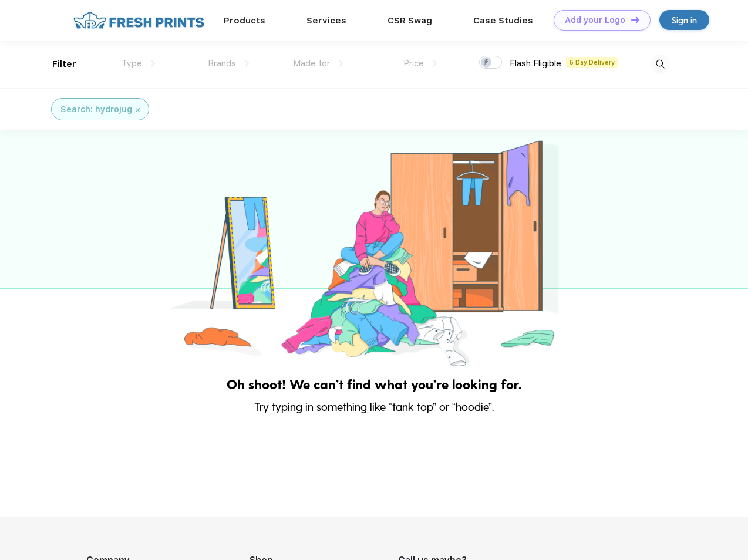 Image resolution: width=748 pixels, height=560 pixels. What do you see at coordinates (413, 63) in the screenshot?
I see `span: Price` at bounding box center [413, 63].